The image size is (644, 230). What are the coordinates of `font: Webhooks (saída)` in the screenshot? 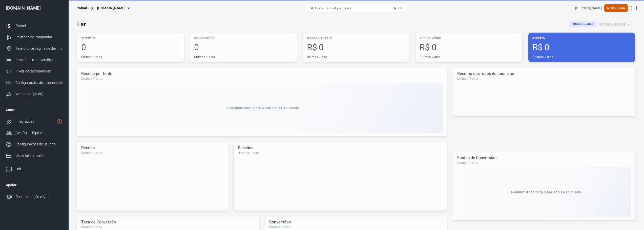 It's located at (29, 94).